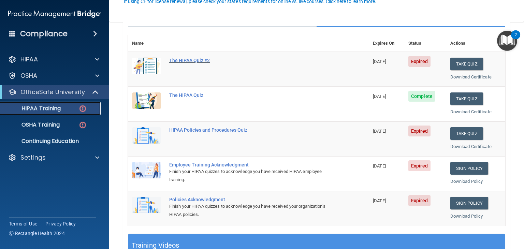  Describe the element at coordinates (61, 224) in the screenshot. I see `a: Privacy Policy` at that location.